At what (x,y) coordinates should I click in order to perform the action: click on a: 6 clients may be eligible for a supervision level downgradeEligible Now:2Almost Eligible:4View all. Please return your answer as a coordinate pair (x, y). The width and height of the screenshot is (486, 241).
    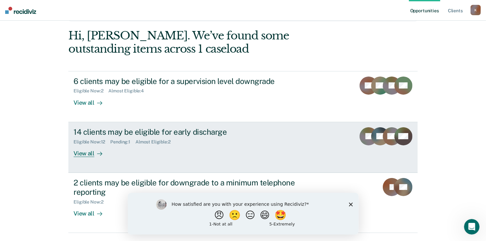
    Looking at the image, I should click on (243, 96).